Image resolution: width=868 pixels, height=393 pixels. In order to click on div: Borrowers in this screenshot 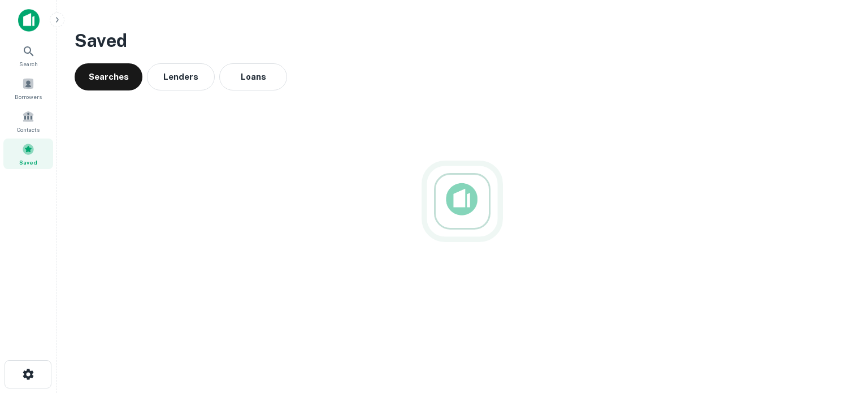, I will do `click(29, 88)`.